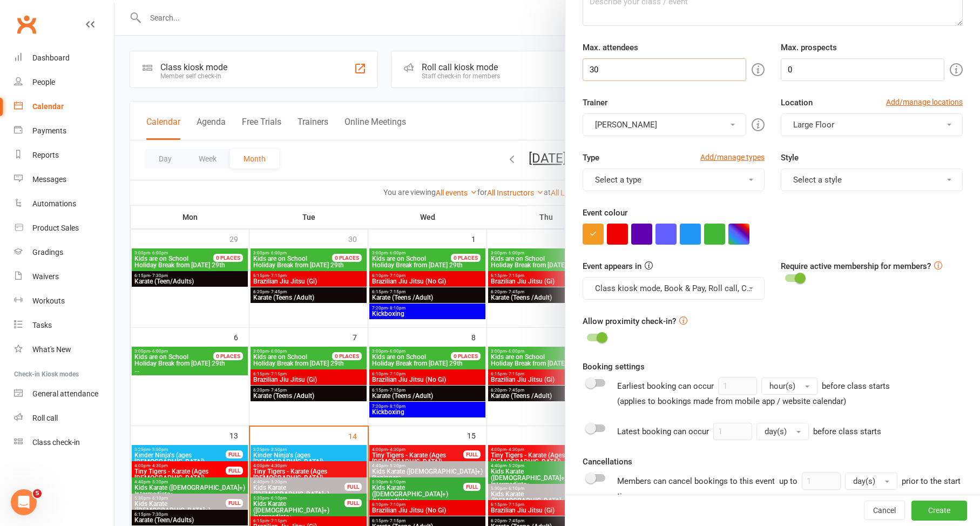 This screenshot has height=526, width=980. Describe the element at coordinates (872, 124) in the screenshot. I see `button: Large Floor` at that location.